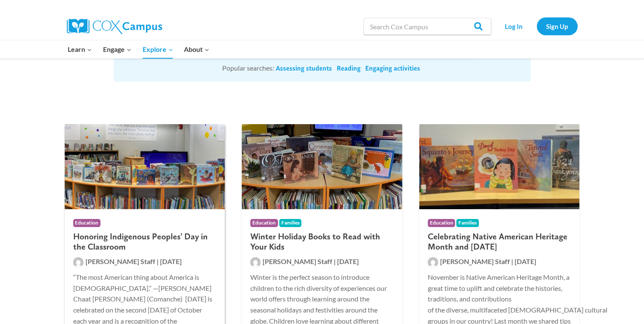  Describe the element at coordinates (139, 49) in the screenshot. I see `nav: Primary Navigation` at that location.